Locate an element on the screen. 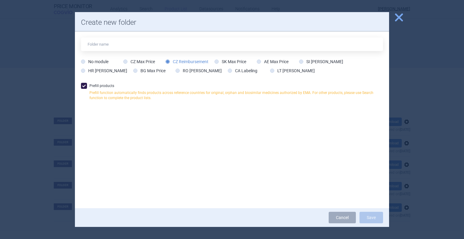 The width and height of the screenshot is (464, 239). label: CA Labeling is located at coordinates (243, 71).